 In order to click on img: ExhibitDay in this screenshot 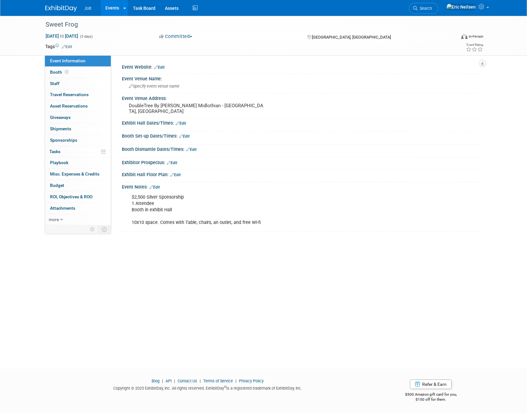, I will do `click(61, 8)`.